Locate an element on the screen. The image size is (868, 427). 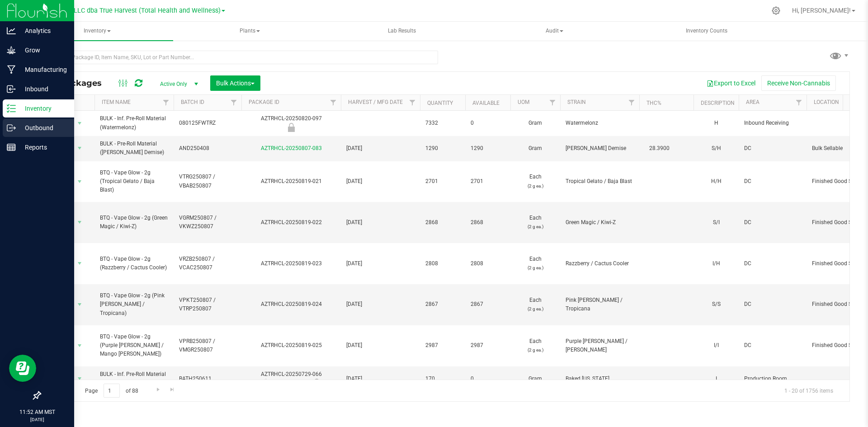
p: Reports is located at coordinates (43, 147).